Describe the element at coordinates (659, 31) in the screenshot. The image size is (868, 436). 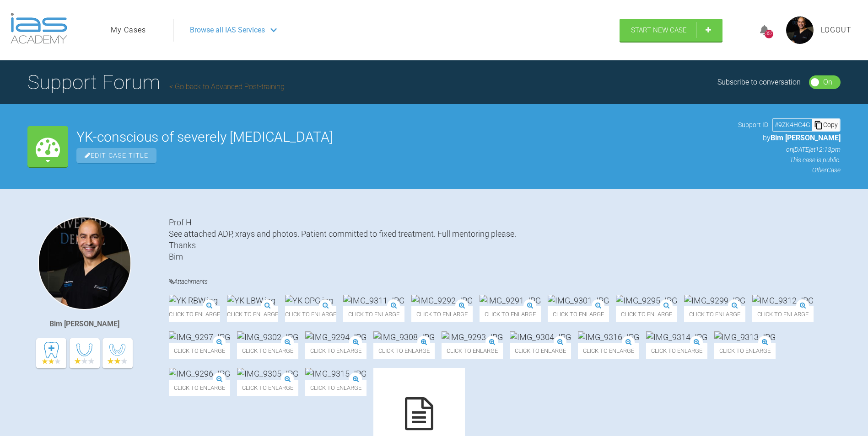
I see `span: Start New Case` at that location.